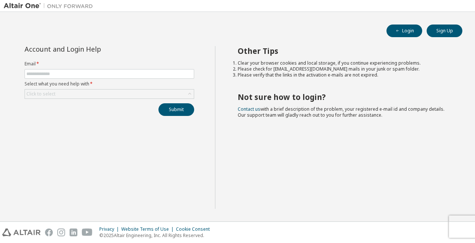 The image size is (475, 243). What do you see at coordinates (343, 75) in the screenshot?
I see `li: Please verify that the links in the activation e-mails are not expired.` at bounding box center [343, 75].